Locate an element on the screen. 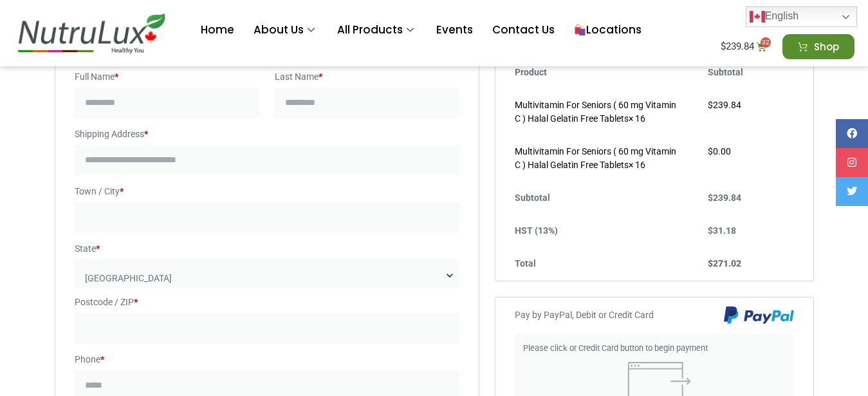 This screenshot has width=868, height=396. a: Events is located at coordinates (454, 30).